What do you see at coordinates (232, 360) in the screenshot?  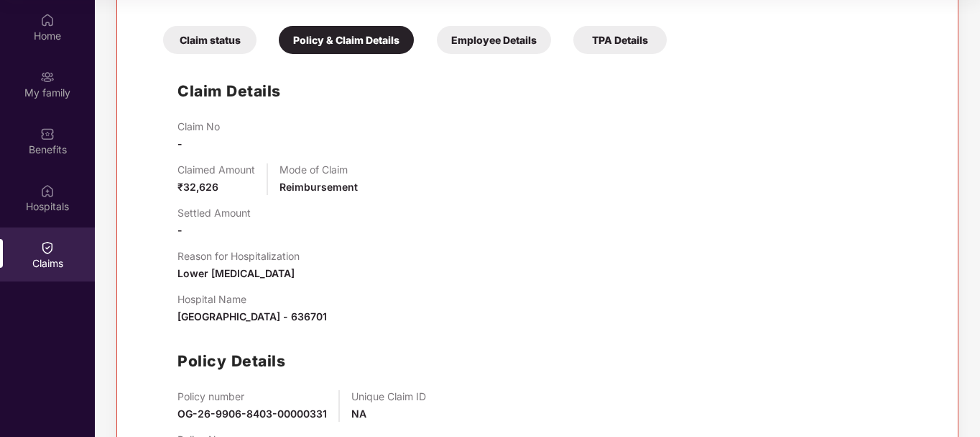 I see `h1: Policy Details` at bounding box center [232, 360].